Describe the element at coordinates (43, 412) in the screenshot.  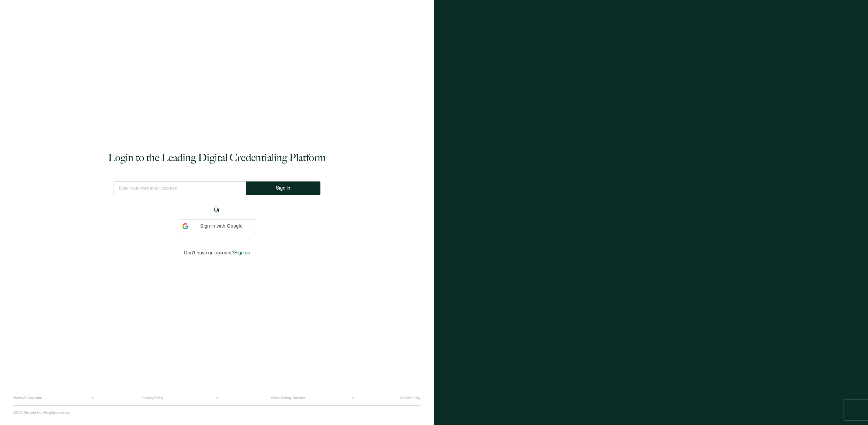
I see `p: ©2025 Sertifier Inc.. All rights reserved.` at that location.